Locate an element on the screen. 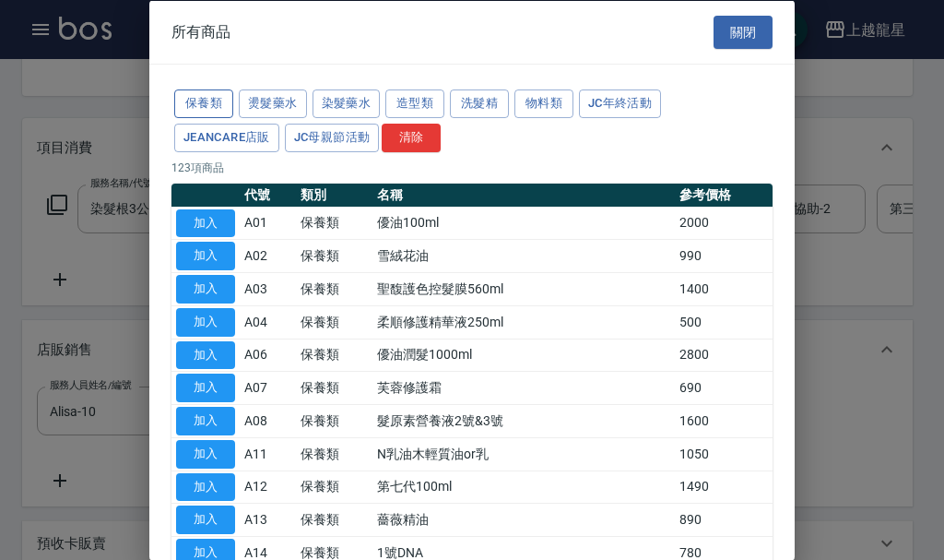 Image resolution: width=944 pixels, height=560 pixels. td: 聖馥護色控髮膜560ml is located at coordinates (524, 289).